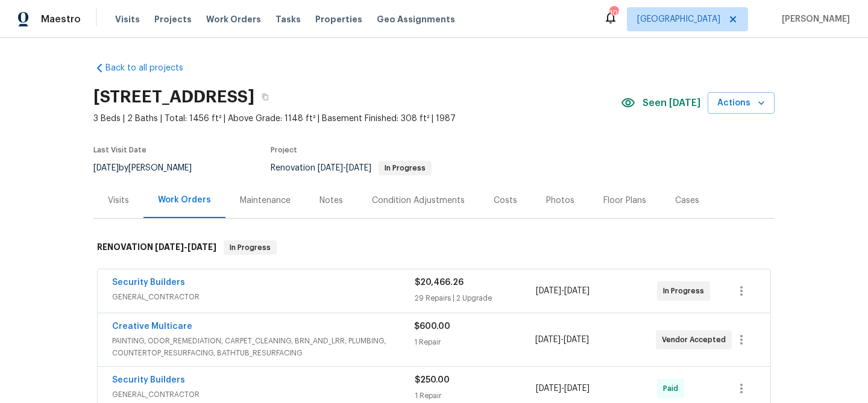  Describe the element at coordinates (339, 19) in the screenshot. I see `span: Properties` at that location.